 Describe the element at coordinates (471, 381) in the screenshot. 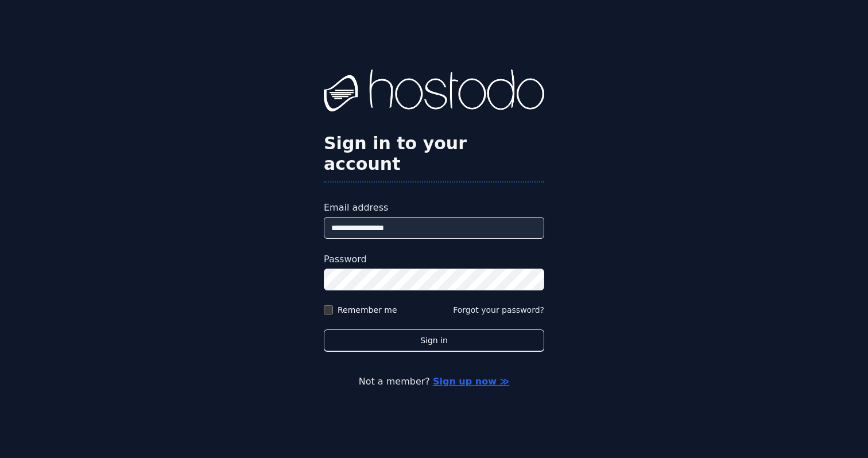

I see `a: Sign up now ≫` at that location.